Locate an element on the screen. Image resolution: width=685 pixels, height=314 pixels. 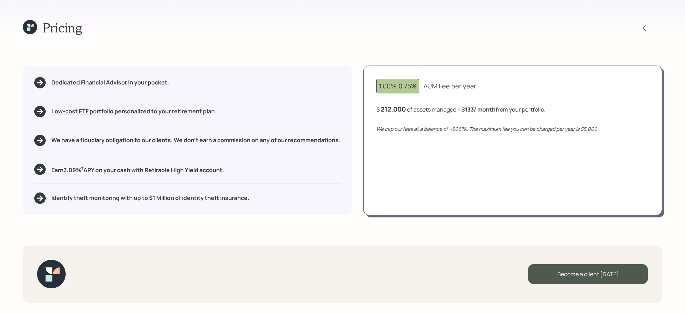
span: 1.00% is located at coordinates (388, 86).